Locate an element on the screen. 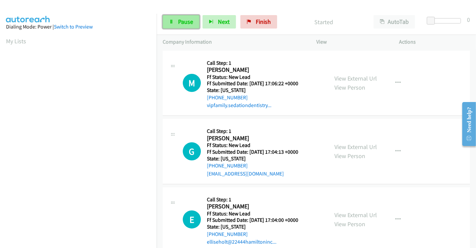 The image size is (476, 248). a: Finish is located at coordinates (259, 22).